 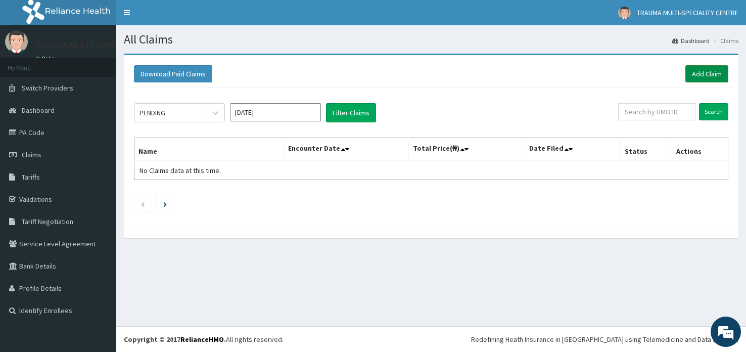 What do you see at coordinates (700, 150) in the screenshot?
I see `th: Actions` at bounding box center [700, 150].